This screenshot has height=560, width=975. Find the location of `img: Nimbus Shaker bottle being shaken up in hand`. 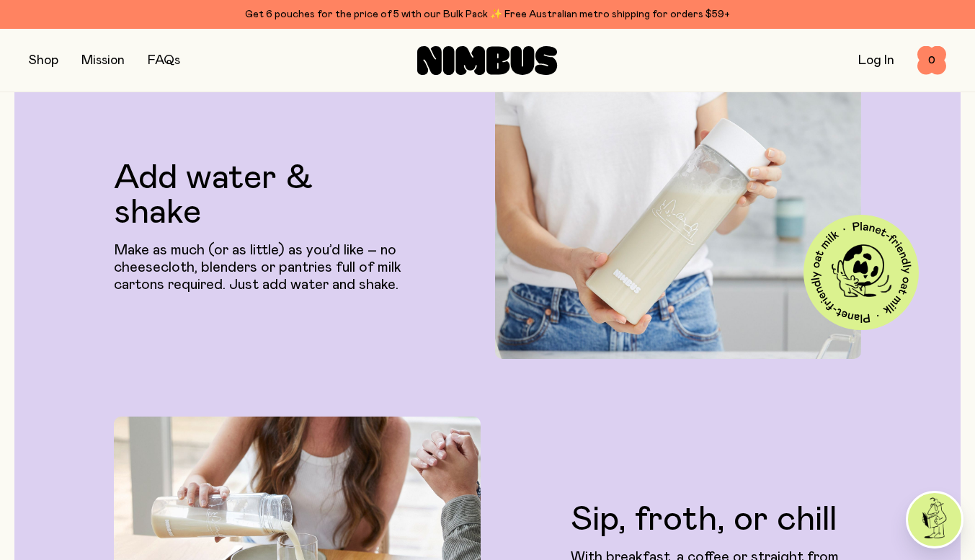

img: Nimbus Shaker bottle being shaken up in hand is located at coordinates (678, 221).